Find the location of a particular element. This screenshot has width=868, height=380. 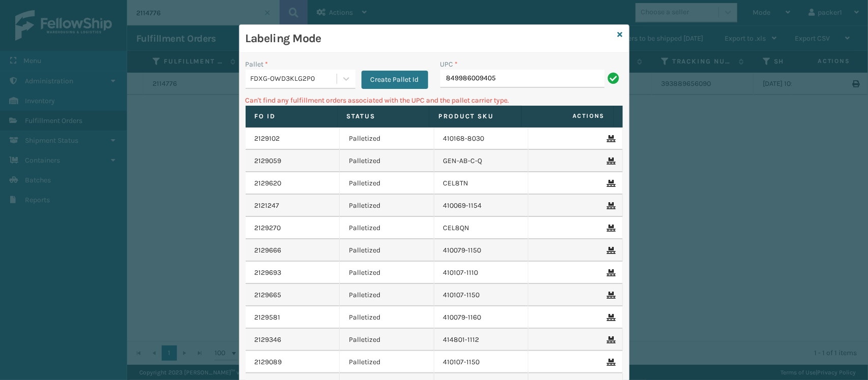

a: 2129346 is located at coordinates (268, 340).